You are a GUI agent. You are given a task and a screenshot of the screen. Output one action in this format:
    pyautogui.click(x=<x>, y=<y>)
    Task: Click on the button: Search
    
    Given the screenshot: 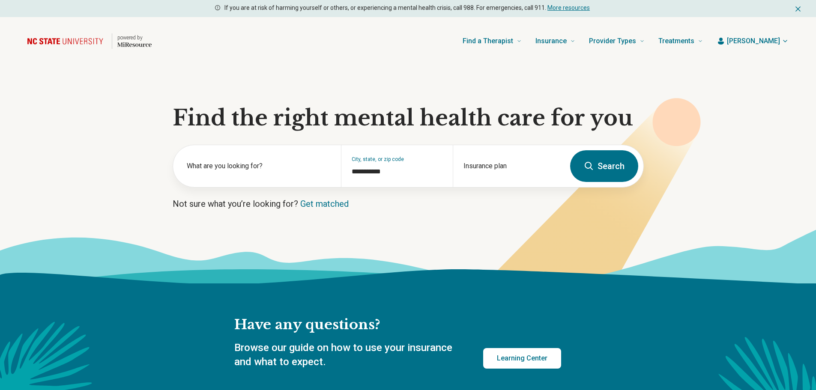 What is the action you would take?
    pyautogui.click(x=604, y=166)
    